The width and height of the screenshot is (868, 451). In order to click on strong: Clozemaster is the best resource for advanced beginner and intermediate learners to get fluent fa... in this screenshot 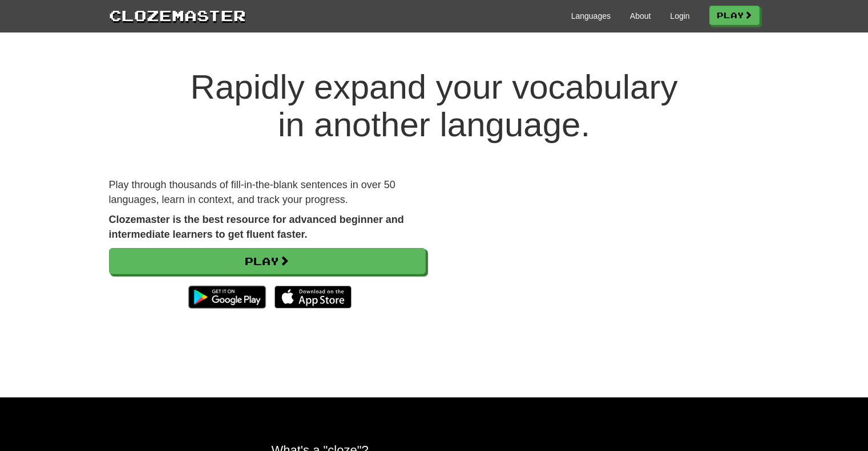, I will do `click(256, 227)`.